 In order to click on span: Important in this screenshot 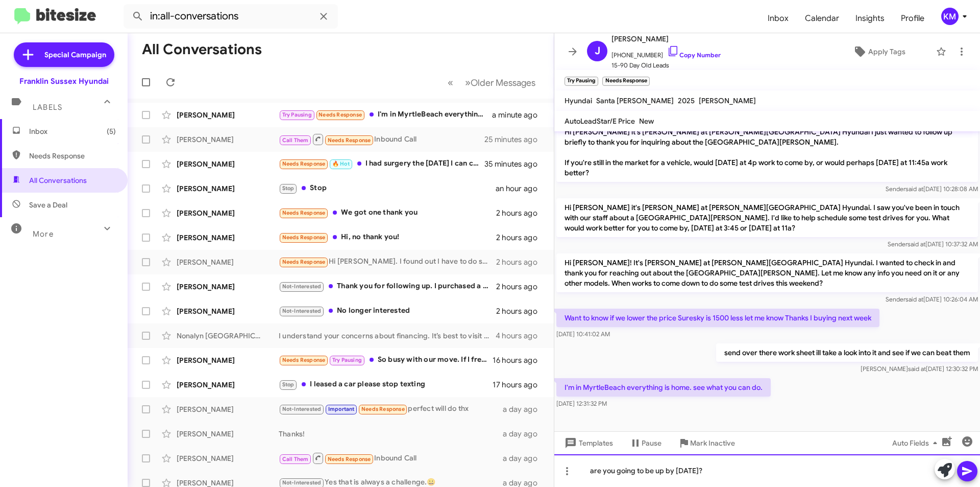, I will do `click(342, 409)`.